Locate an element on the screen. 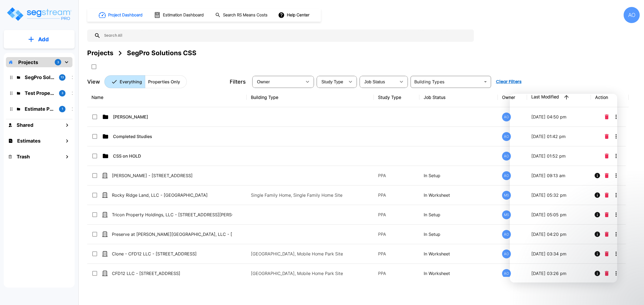 The width and height of the screenshot is (644, 305). p: Add is located at coordinates (43, 39).